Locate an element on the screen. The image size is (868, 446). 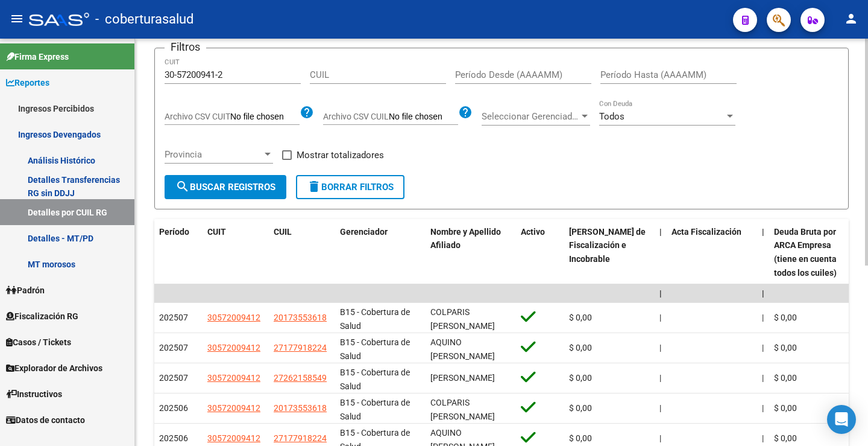
span: Activo is located at coordinates (533, 232).